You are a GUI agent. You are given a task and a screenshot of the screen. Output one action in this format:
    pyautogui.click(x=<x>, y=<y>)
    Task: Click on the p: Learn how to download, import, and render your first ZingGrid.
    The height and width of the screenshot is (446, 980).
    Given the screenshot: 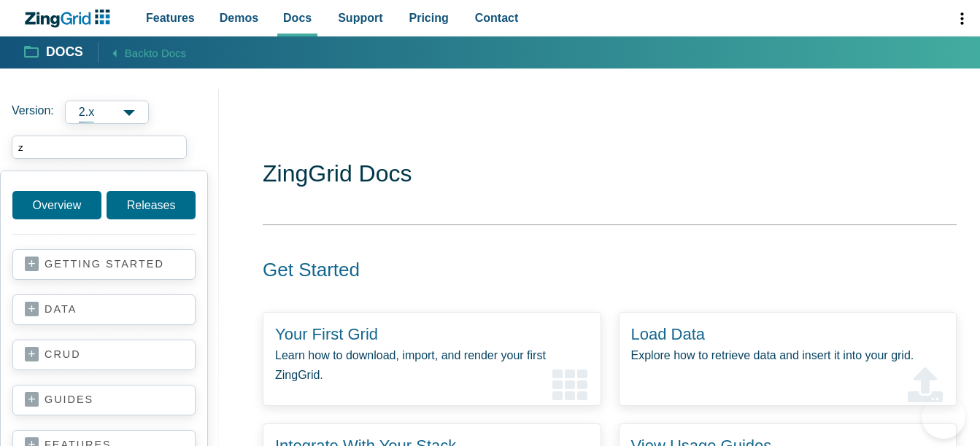 What is the action you would take?
    pyautogui.click(x=432, y=365)
    